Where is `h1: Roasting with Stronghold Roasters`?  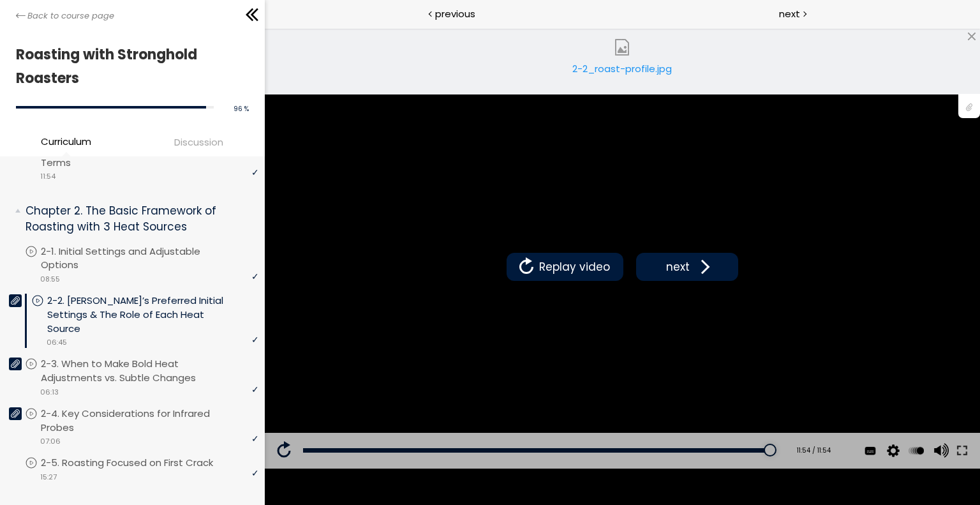
h1: Roasting with Stronghold Roasters is located at coordinates (129, 66).